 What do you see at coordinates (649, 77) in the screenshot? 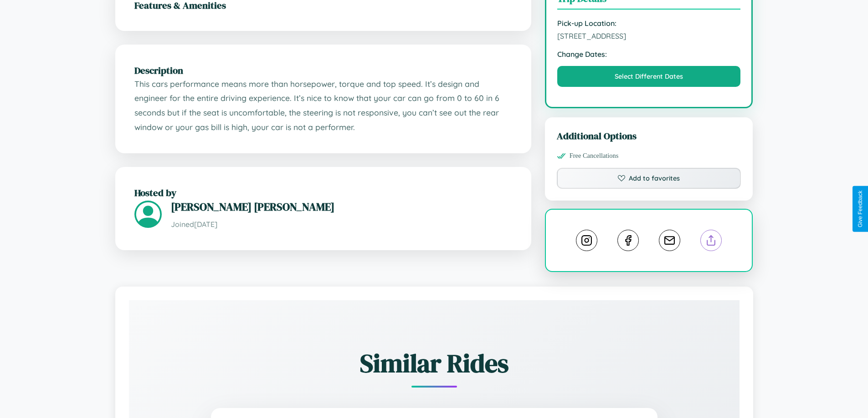
I see `button: Select Different Dates` at bounding box center [649, 77].